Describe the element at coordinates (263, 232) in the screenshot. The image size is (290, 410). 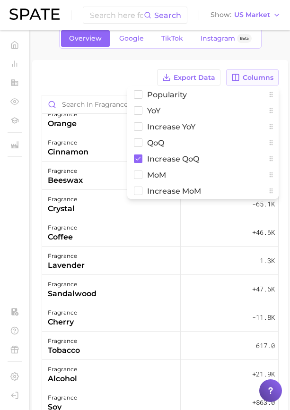
I see `span: +46.6k` at that location.